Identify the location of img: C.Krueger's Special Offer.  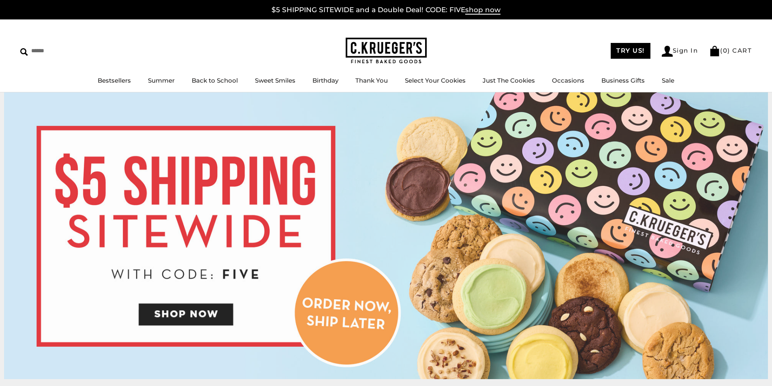
(386, 236).